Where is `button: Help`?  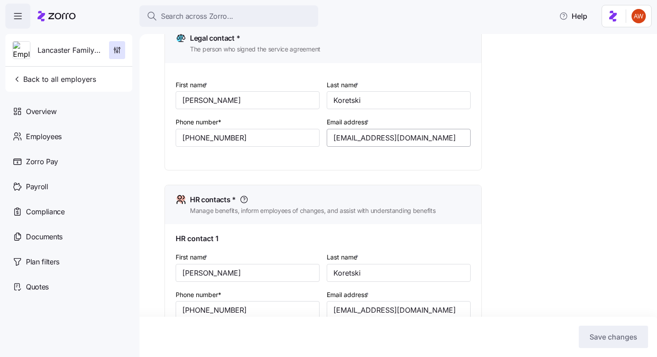
button: Help is located at coordinates (573, 16).